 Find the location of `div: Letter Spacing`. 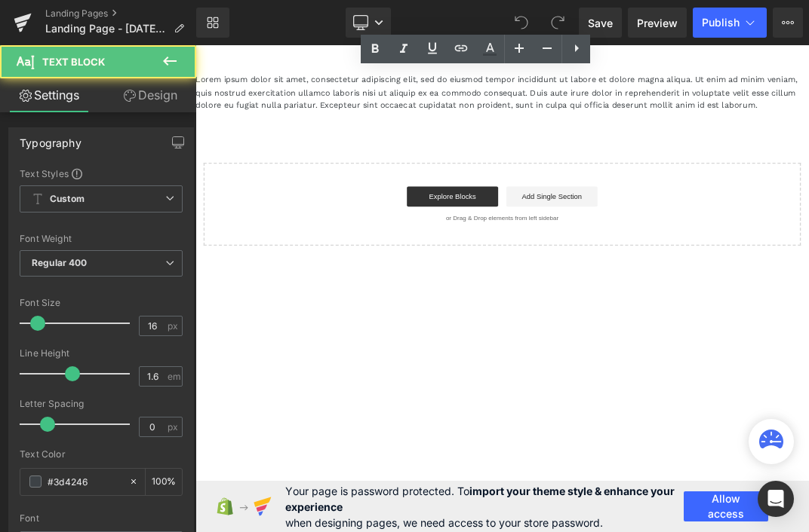

div: Letter Spacing is located at coordinates (101, 404).